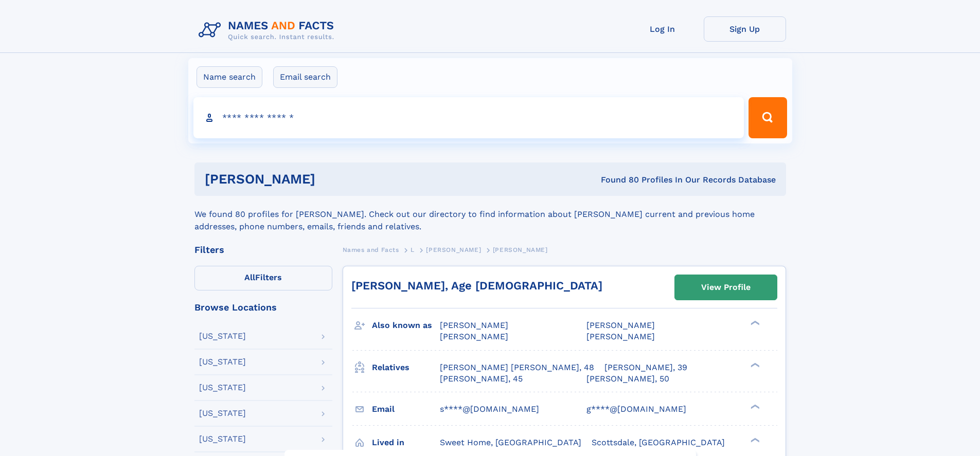 The height and width of the screenshot is (456, 980). Describe the element at coordinates (727, 287) in the screenshot. I see `a: View Profile` at that location.